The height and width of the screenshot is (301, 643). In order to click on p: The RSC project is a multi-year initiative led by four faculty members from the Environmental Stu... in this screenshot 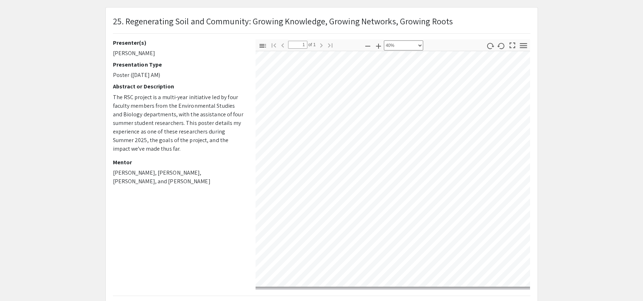, I will do `click(179, 123)`.